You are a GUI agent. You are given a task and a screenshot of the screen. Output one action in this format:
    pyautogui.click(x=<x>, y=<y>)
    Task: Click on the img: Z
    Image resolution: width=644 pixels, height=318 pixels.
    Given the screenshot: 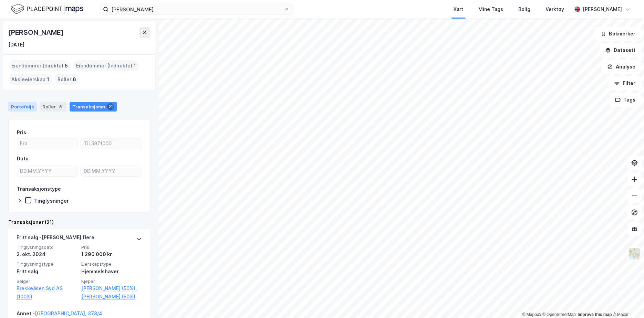 What is the action you would take?
    pyautogui.click(x=634, y=254)
    